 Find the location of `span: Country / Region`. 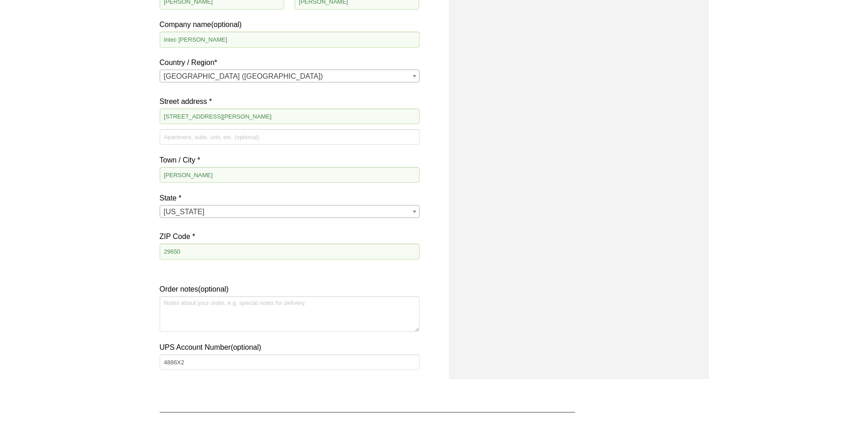

span: Country / Region is located at coordinates (290, 76).